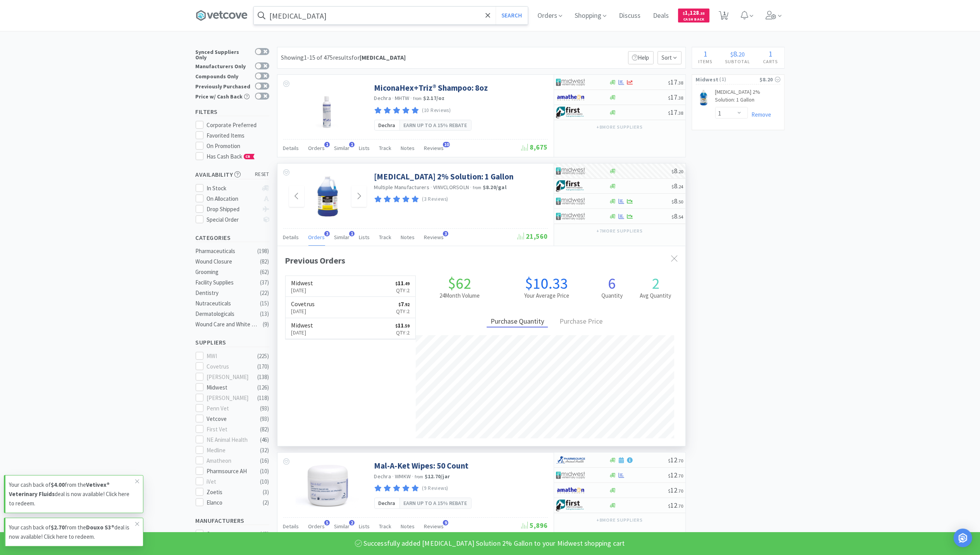  I want to click on div: ( 62 ), so click(265, 272).